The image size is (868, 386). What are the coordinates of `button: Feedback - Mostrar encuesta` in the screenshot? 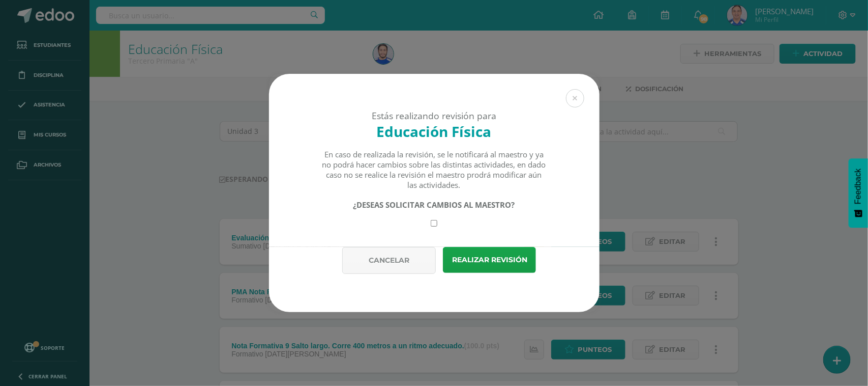 It's located at (858, 193).